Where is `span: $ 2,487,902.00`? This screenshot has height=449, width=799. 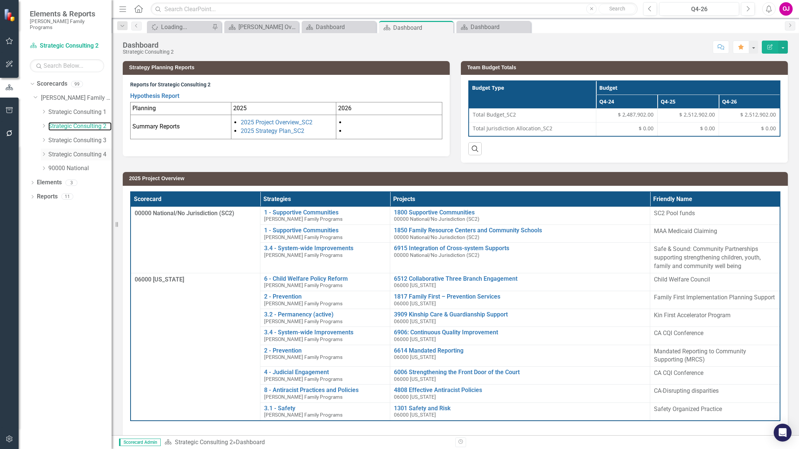
span: $ 2,487,902.00 is located at coordinates (636, 115).